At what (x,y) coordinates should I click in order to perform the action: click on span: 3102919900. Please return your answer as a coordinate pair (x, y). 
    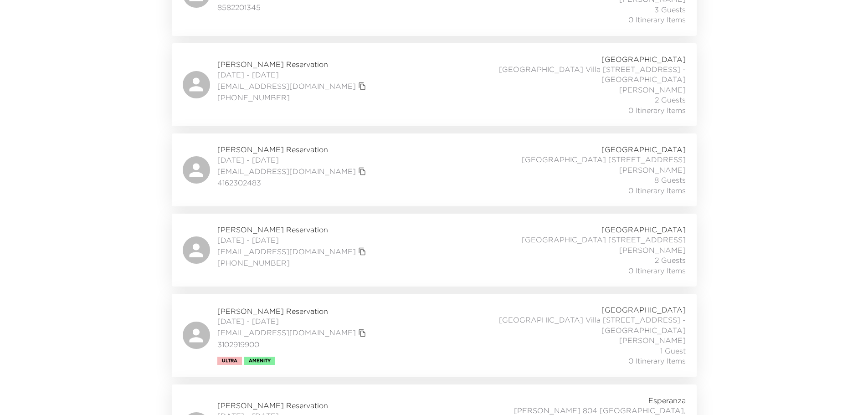
    Looking at the image, I should click on (293, 345).